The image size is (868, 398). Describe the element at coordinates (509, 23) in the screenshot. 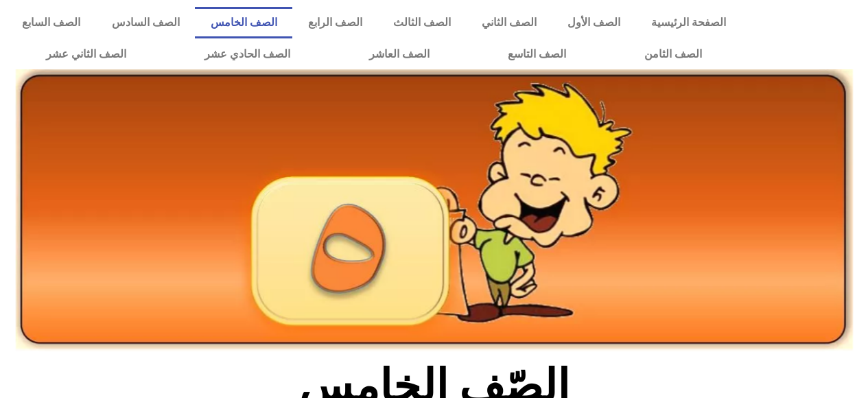

I see `a: الصف الثاني` at that location.